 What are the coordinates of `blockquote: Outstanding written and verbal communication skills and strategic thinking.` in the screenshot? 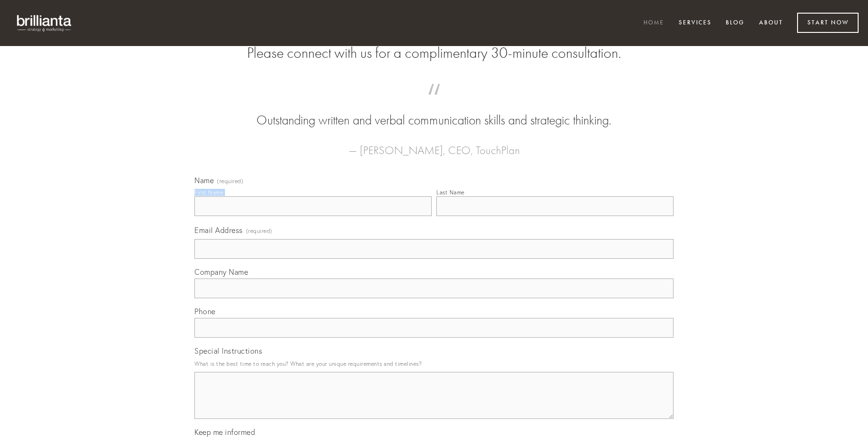 It's located at (434, 112).